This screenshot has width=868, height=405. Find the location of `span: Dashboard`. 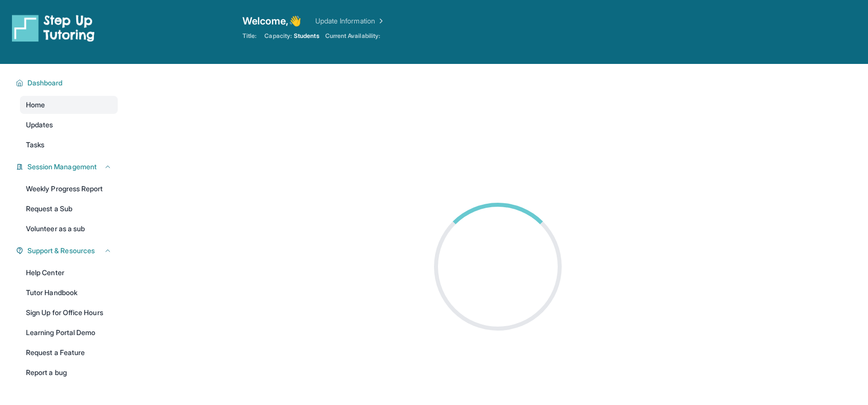

span: Dashboard is located at coordinates (45, 83).